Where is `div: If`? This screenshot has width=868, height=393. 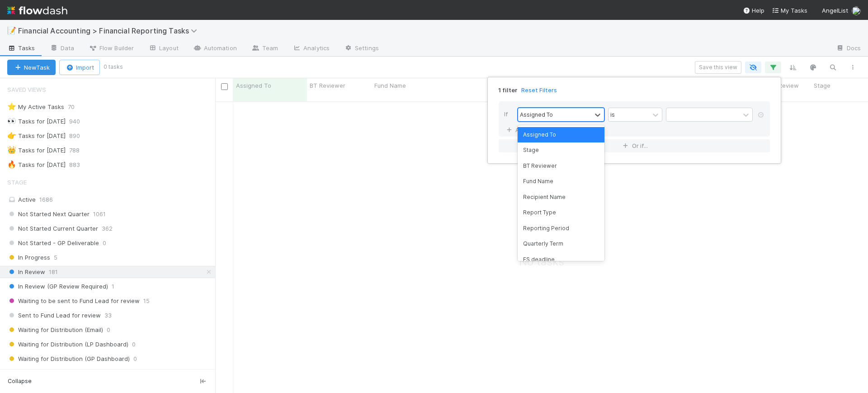
div: If is located at coordinates (510, 116).